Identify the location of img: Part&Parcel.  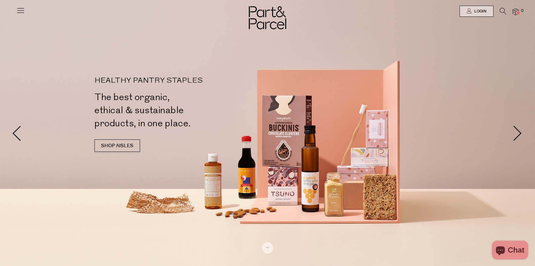
(267, 18).